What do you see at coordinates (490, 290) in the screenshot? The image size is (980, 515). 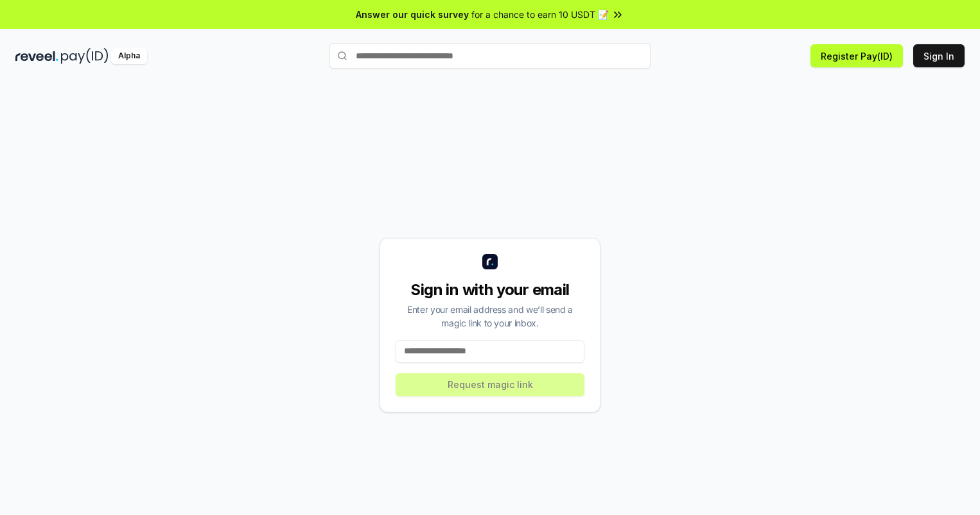 I see `div: Sign in with your email` at bounding box center [490, 290].